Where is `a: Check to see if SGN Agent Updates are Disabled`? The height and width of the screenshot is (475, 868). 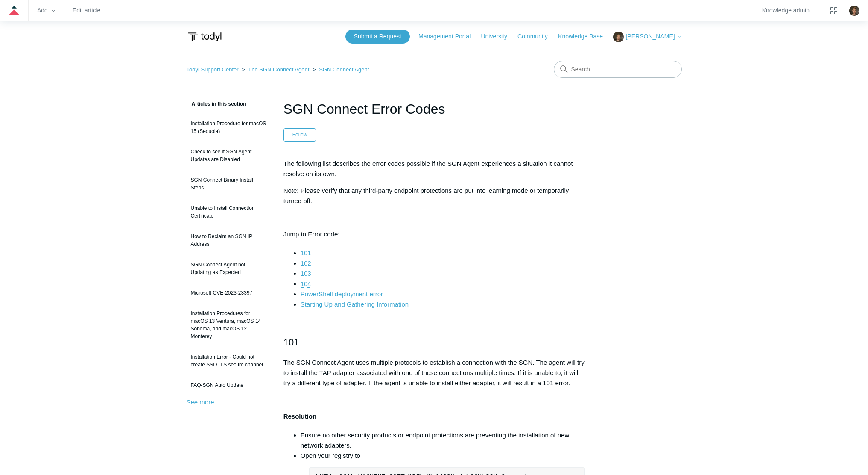
a: Check to see if SGN Agent Updates are Disabled is located at coordinates (228, 155).